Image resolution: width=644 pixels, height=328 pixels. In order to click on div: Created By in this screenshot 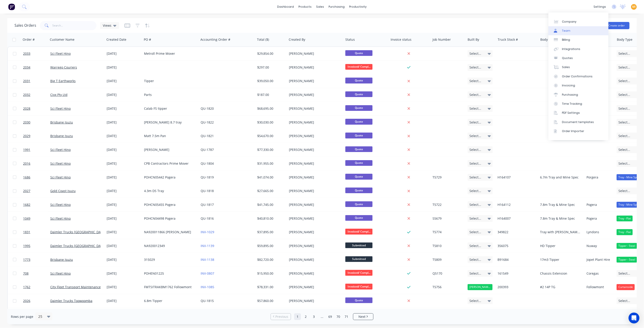, I will do `click(297, 40)`.